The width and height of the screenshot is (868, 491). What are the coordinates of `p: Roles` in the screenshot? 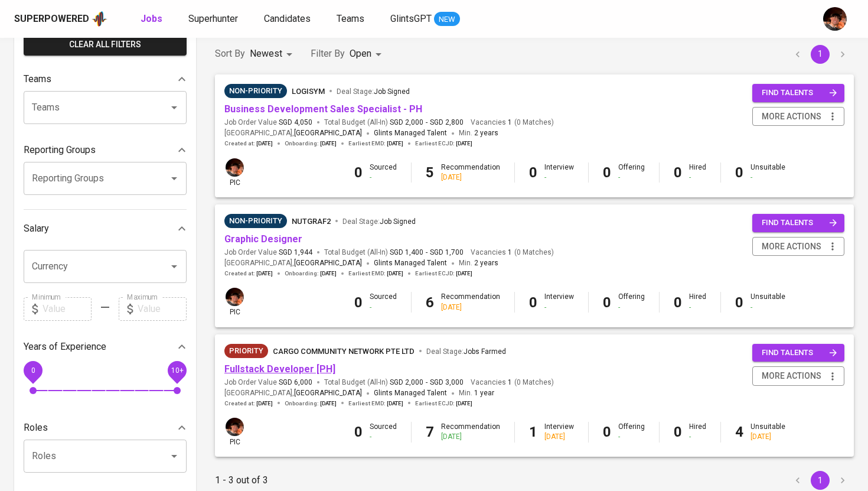 It's located at (36, 428).